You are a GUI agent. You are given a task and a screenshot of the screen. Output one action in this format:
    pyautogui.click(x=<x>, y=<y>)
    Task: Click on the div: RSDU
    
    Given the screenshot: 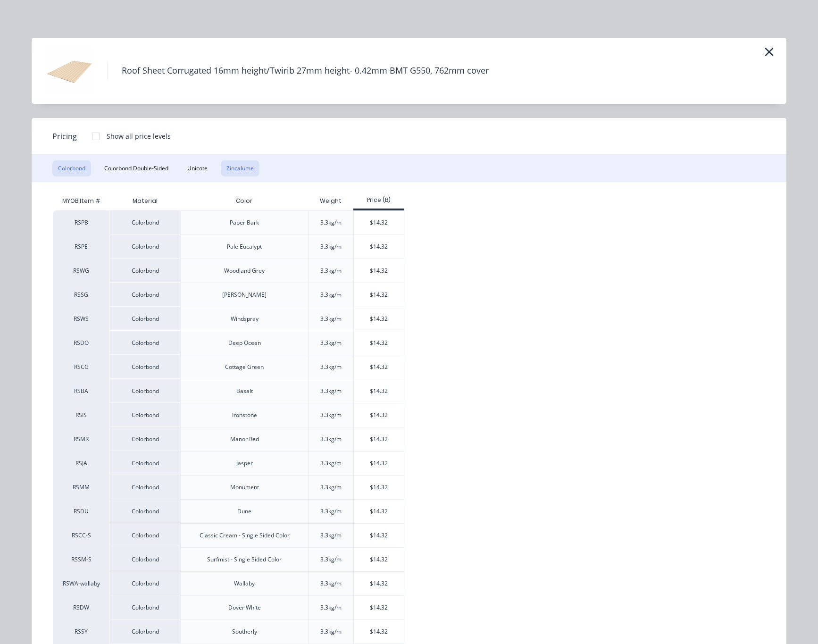 What is the action you would take?
    pyautogui.click(x=81, y=510)
    